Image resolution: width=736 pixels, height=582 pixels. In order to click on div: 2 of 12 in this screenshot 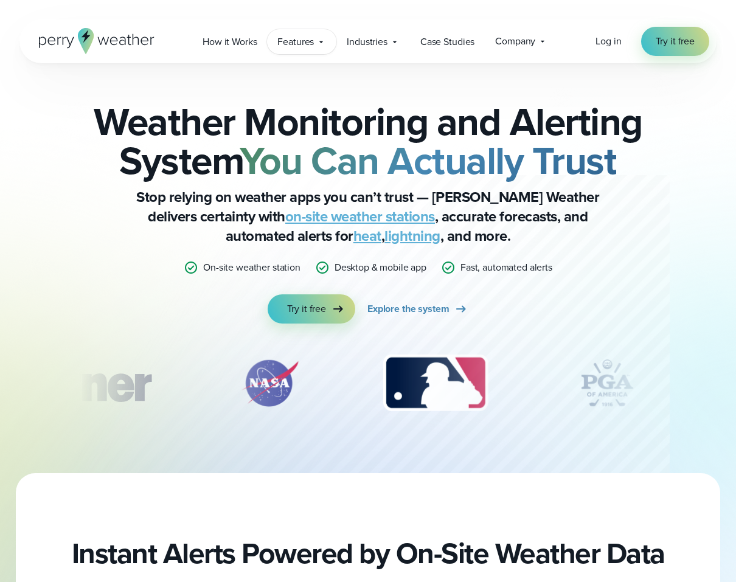, I will do `click(270, 383)`.